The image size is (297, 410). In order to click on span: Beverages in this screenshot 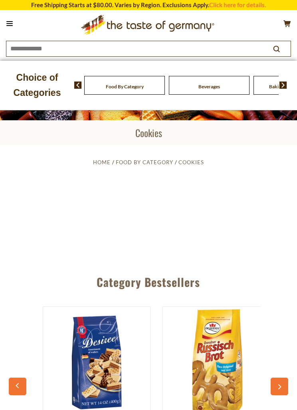, I will do `click(209, 86)`.